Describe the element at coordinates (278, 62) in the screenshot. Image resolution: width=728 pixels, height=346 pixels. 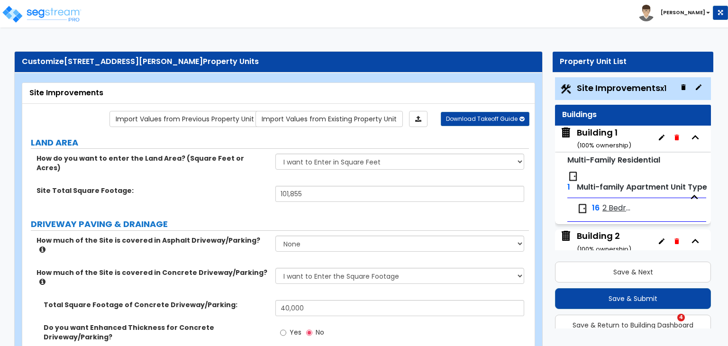
I see `div: Customize Property Units` at that location.